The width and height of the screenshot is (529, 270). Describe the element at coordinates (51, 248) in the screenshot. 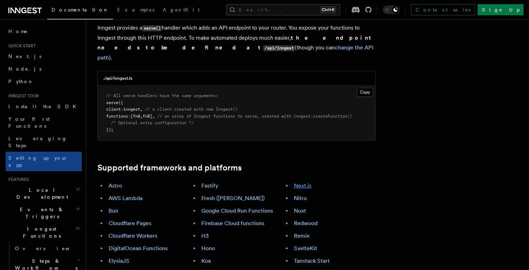

I see `span: Overview` at that location.